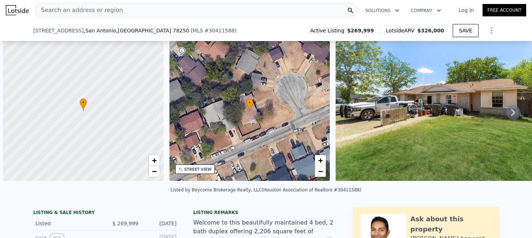  Describe the element at coordinates (329, 31) in the screenshot. I see `span: Active Listing` at that location.